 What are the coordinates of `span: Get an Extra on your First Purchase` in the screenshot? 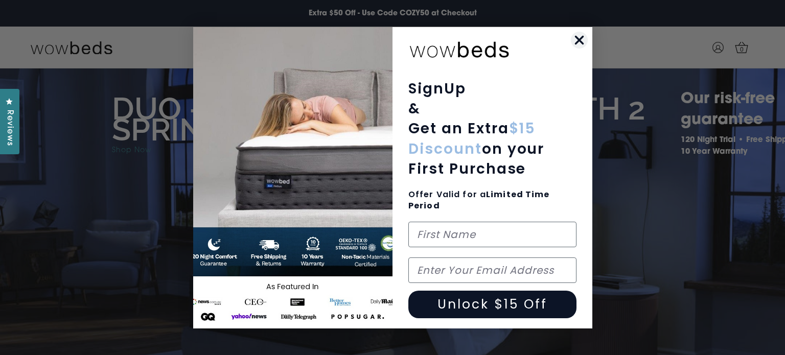 It's located at (476, 148).